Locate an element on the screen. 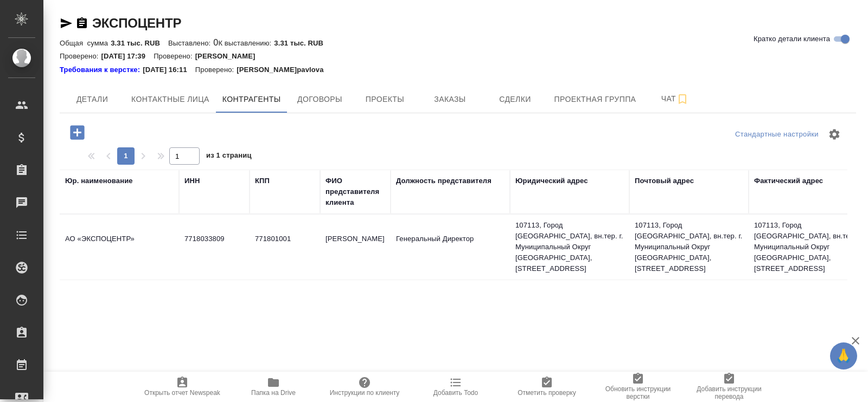  span: Проектная группа is located at coordinates (595, 99).